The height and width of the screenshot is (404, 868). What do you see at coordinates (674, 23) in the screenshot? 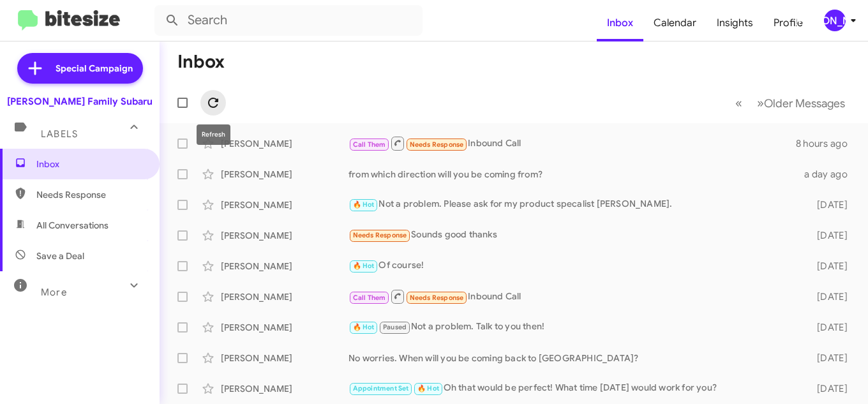
I see `span: Calendar` at bounding box center [674, 23].